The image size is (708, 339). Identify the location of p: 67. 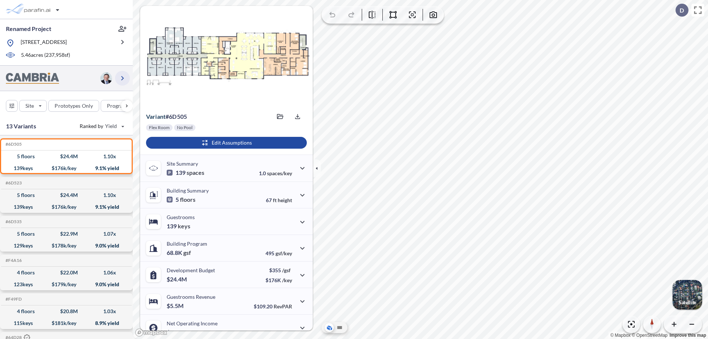
(279, 200).